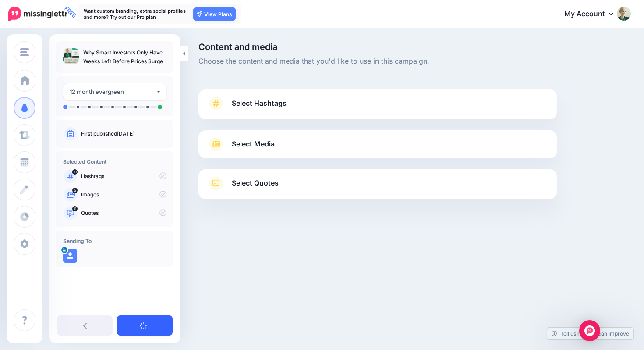 Image resolution: width=644 pixels, height=350 pixels. Describe the element at coordinates (589, 330) in the screenshot. I see `div: Open Intercom Messenger` at that location.